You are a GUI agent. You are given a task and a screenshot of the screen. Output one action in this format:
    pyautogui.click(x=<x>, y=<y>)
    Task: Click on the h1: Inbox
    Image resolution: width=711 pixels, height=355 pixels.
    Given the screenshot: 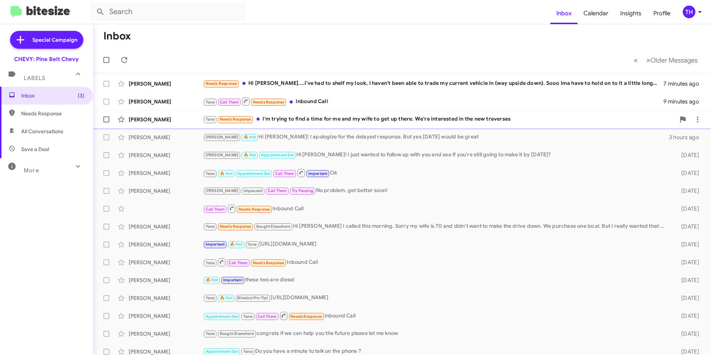 What is the action you would take?
    pyautogui.click(x=117, y=36)
    